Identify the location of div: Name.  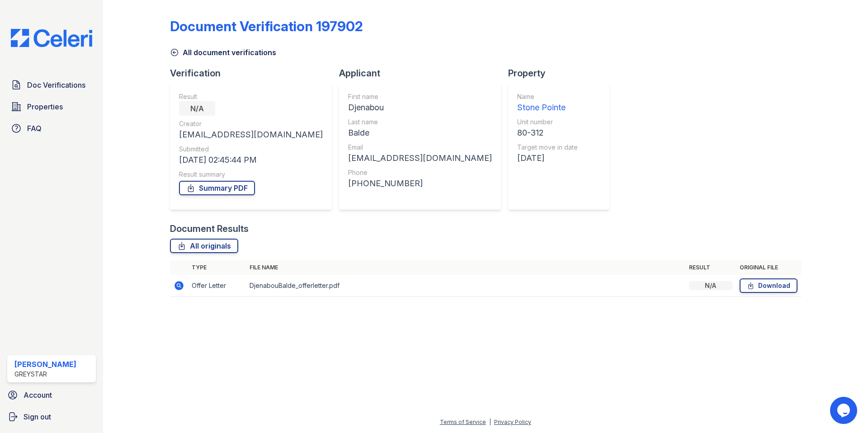
(548, 97).